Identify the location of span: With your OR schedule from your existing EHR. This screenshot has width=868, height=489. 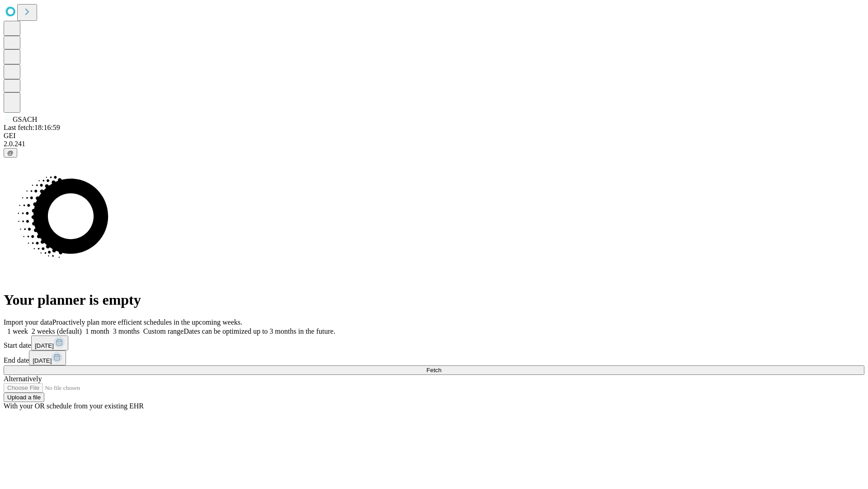
(73, 405).